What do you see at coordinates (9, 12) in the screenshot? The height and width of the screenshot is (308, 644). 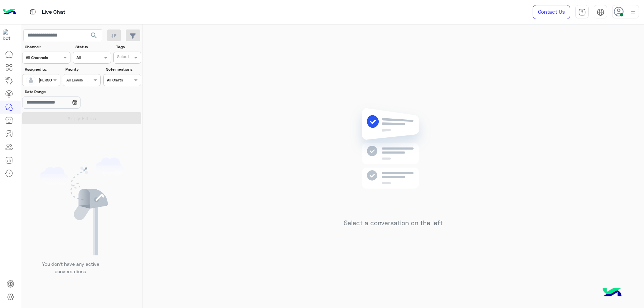 I see `img: Logo` at bounding box center [9, 12].